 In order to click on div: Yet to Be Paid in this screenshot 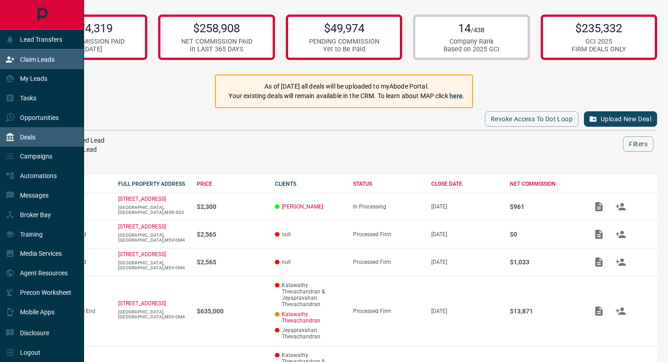, I will do `click(344, 49)`.